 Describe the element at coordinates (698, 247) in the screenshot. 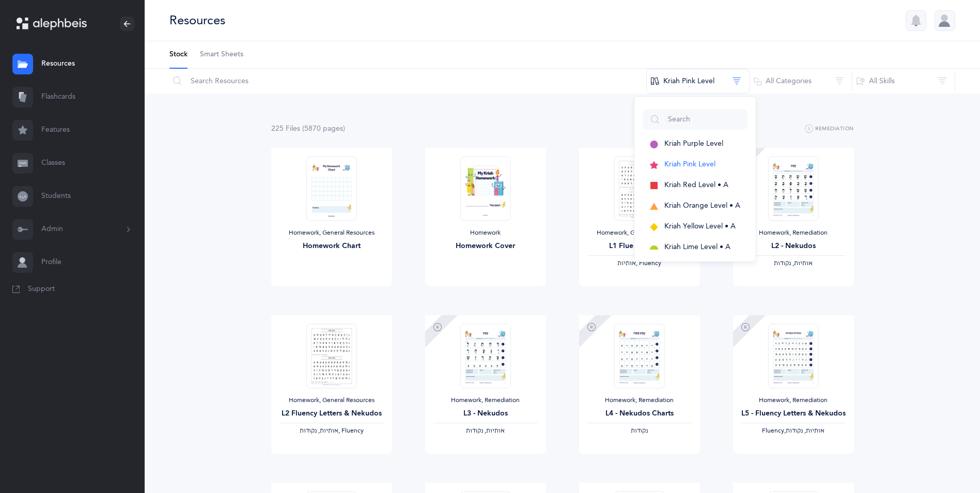

I see `span: Kriah Lime Level • A` at that location.